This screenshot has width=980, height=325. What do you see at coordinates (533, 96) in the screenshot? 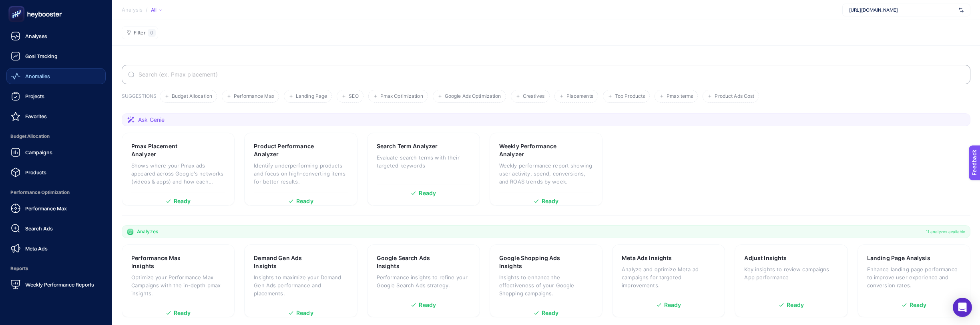
I see `span: Creatives` at bounding box center [533, 96].